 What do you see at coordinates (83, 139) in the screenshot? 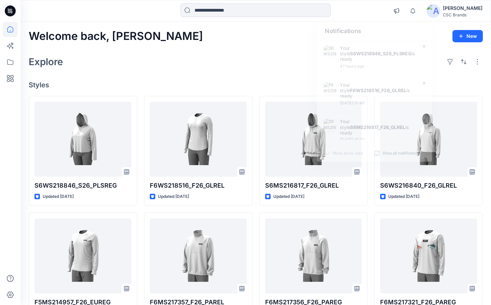
I see `a: S6WS218846_S26_PLSREG` at bounding box center [83, 139].